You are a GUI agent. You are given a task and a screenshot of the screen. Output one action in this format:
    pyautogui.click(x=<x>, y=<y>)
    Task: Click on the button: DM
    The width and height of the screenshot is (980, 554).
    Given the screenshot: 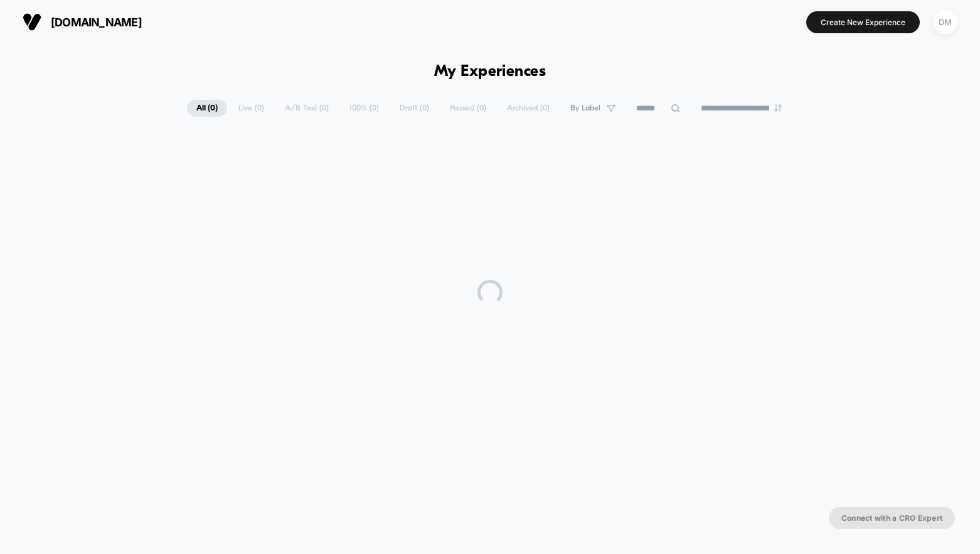 What is the action you would take?
    pyautogui.click(x=945, y=22)
    